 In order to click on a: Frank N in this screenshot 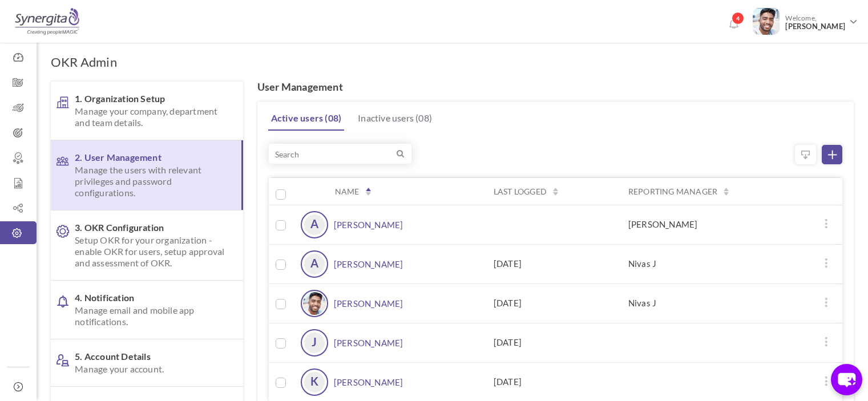, I will do `click(368, 304)`.